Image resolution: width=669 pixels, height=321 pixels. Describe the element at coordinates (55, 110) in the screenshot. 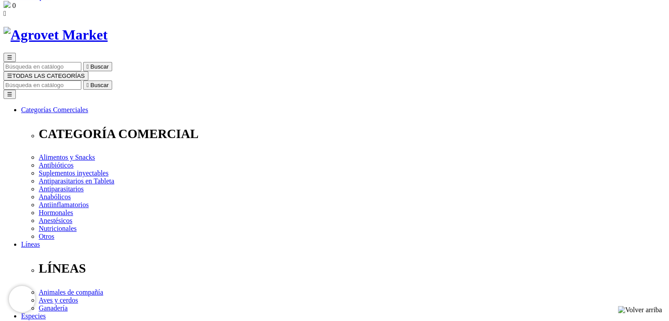

I see `span: Categorías Comerciales` at that location.